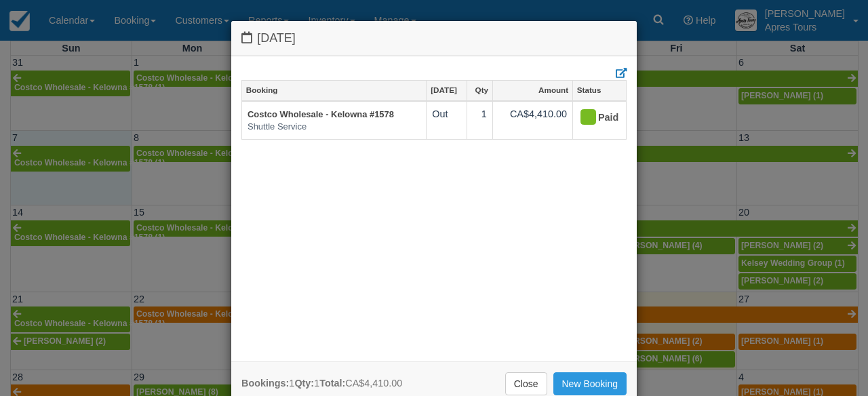 The height and width of the screenshot is (396, 868). I want to click on td: CA$4,410.00, so click(532, 120).